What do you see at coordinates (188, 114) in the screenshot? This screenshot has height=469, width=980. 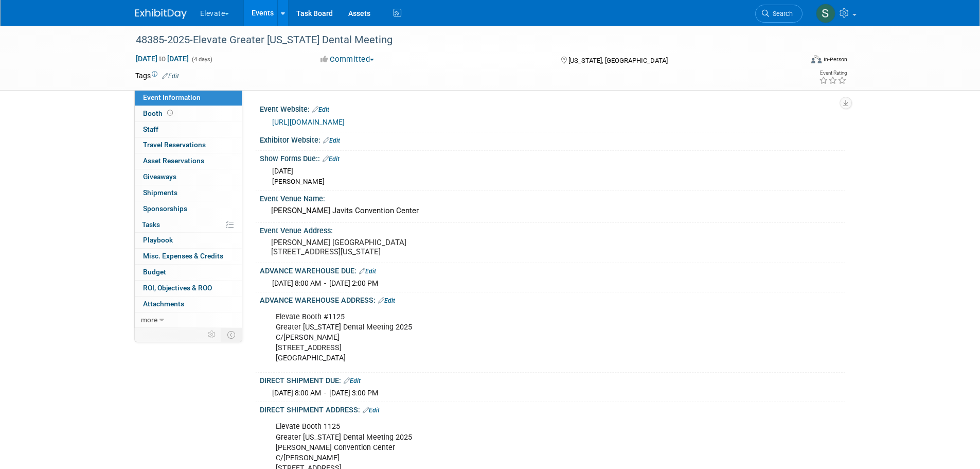 I see `a: Booth` at bounding box center [188, 114].